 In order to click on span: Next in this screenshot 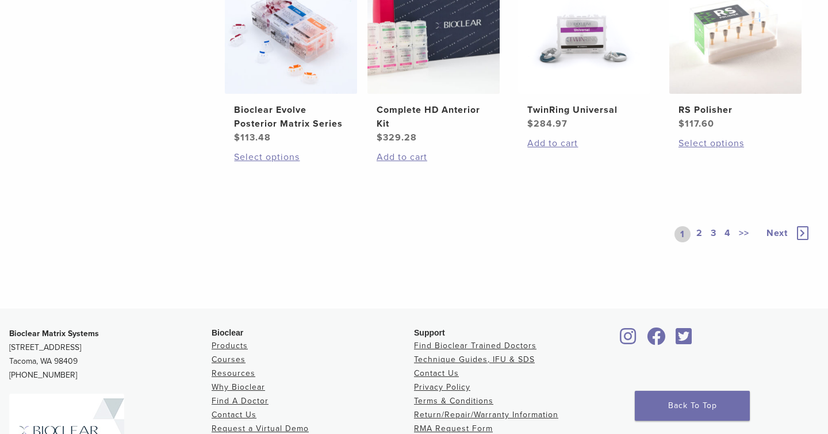, I will do `click(777, 233)`.